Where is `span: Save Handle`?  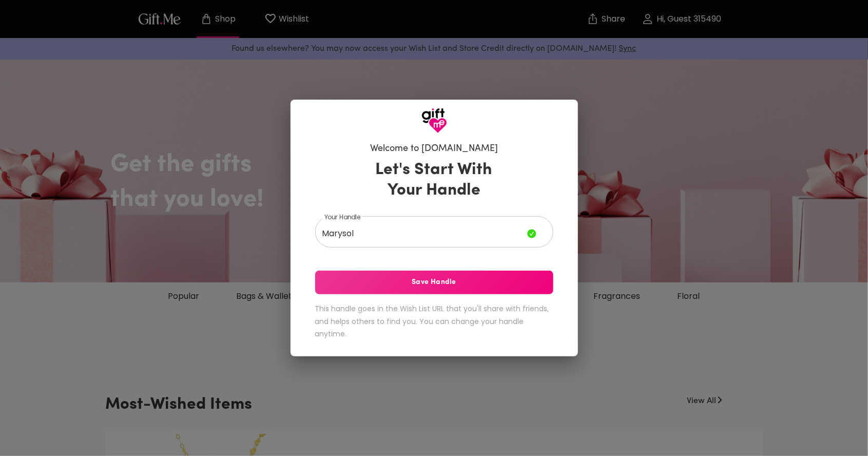
span: Save Handle is located at coordinates (434, 283).